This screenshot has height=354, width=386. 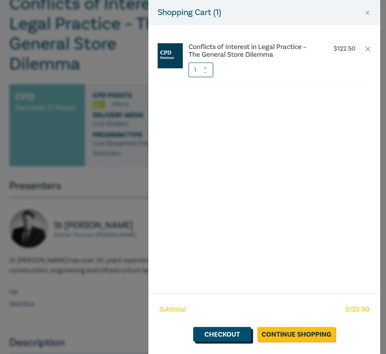 What do you see at coordinates (252, 51) in the screenshot?
I see `h6: Conflicts of Interest in Legal Practice – The General Store Dilemma` at bounding box center [252, 51].